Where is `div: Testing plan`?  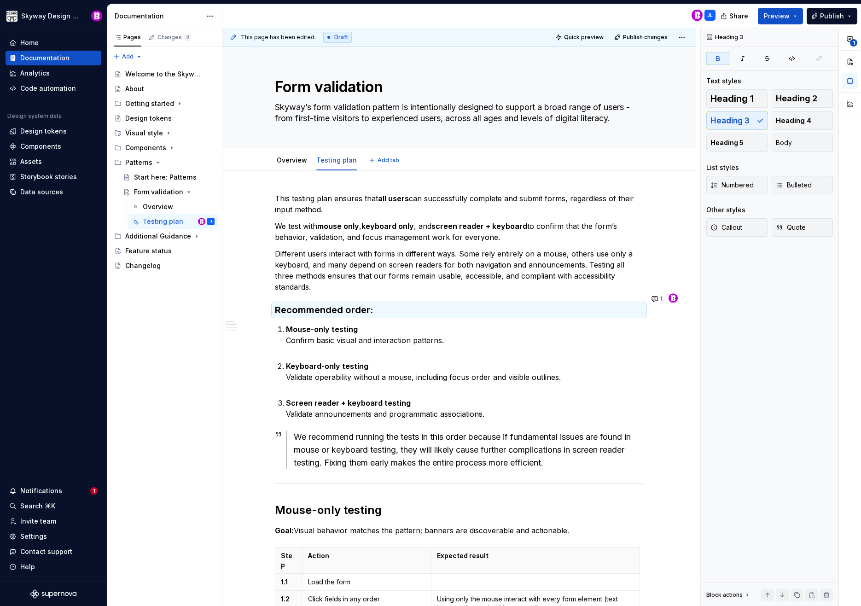
div: Testing plan is located at coordinates (163, 222).